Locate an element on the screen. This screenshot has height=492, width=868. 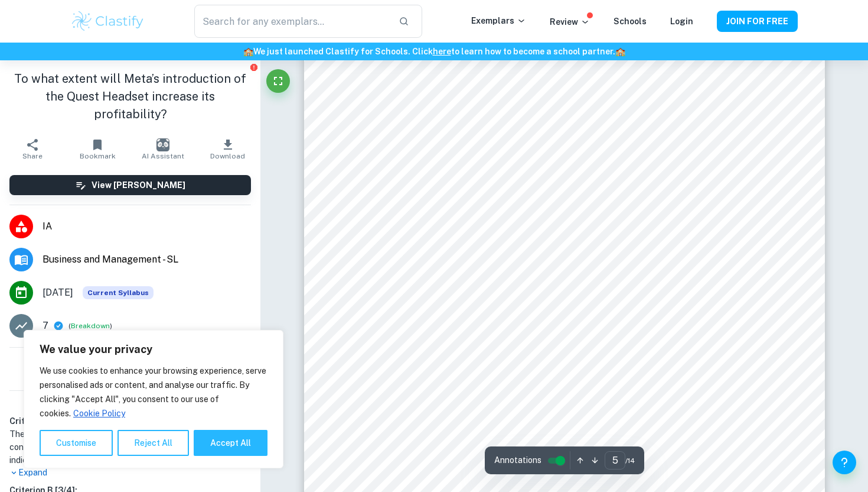
span: Business and Management - SL is located at coordinates (147, 259).